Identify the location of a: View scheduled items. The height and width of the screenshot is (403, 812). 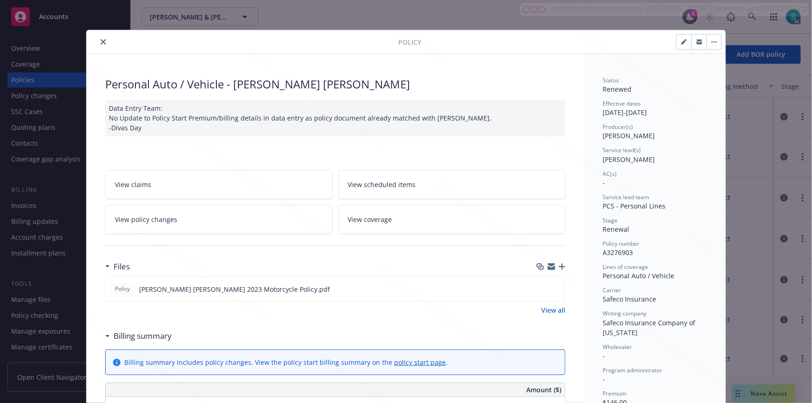
(452, 184).